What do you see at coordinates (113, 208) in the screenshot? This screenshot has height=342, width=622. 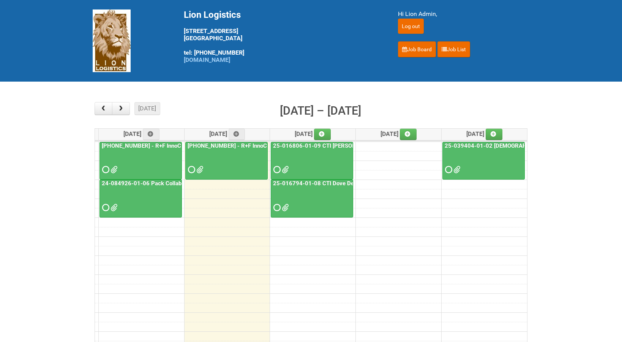 I see `span: grp 1001 2..jpg group 1001 1..jpg MOR 24-084926-01-08.xlsm Labels 24-084926-01-06 Pack Collab Wan...` at bounding box center [113, 208].